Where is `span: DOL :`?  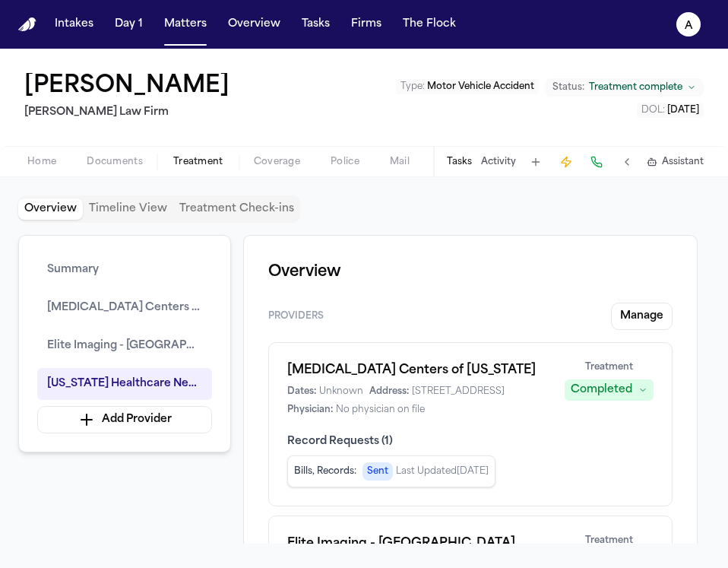 span: DOL : is located at coordinates (653, 111).